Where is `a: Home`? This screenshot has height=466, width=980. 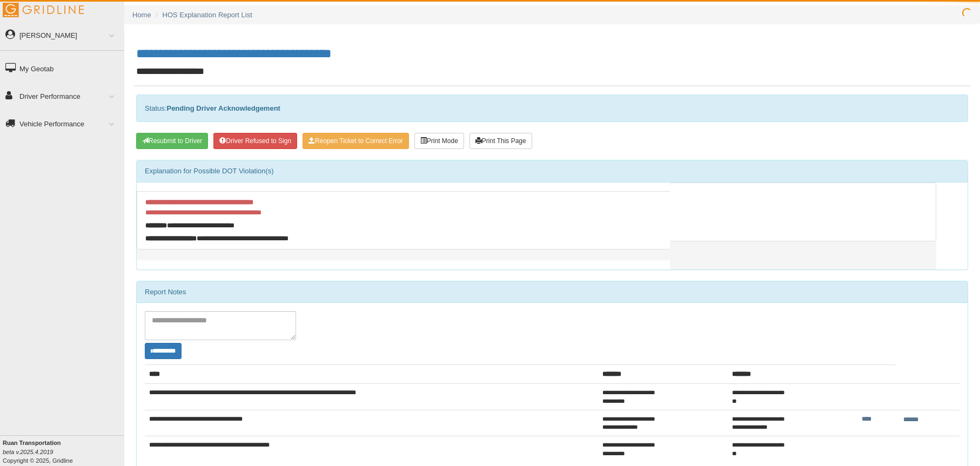
a: Home is located at coordinates (141, 14).